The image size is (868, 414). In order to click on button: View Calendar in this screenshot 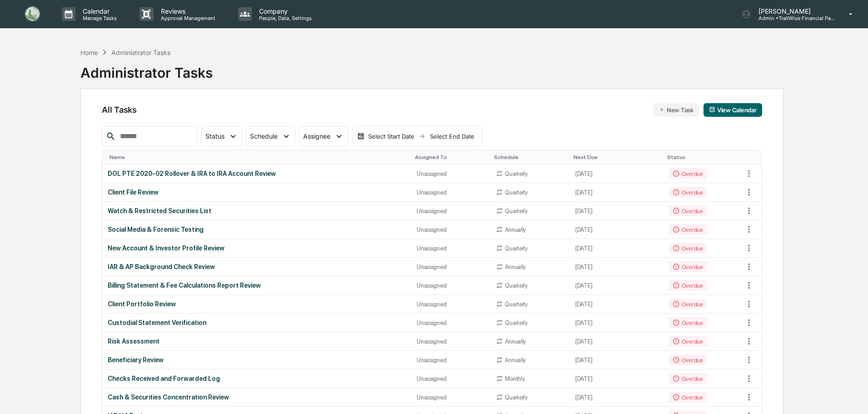, I will do `click(733, 110)`.